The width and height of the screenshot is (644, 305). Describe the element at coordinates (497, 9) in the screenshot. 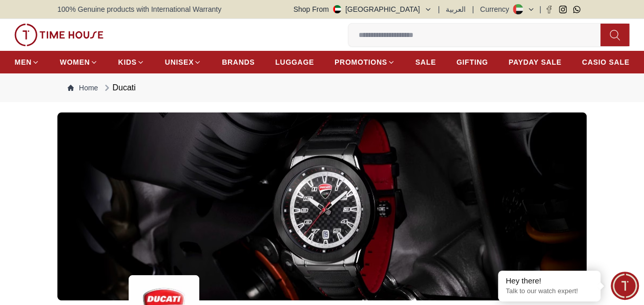

I see `div: Currency` at that location.